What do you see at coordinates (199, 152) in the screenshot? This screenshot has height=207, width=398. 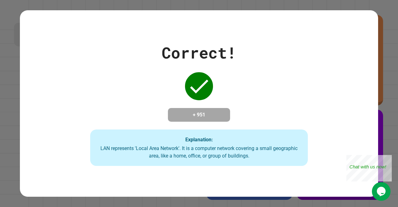 I see `div: LAN represents 'Local Area Network'. It is a computer network covering a small geographic area, l...` at bounding box center [199, 152].